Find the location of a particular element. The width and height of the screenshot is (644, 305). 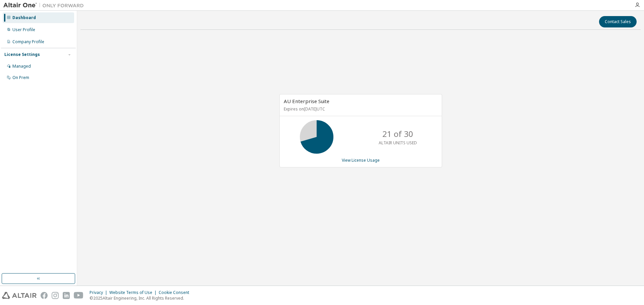

div: Managed is located at coordinates (22, 66).